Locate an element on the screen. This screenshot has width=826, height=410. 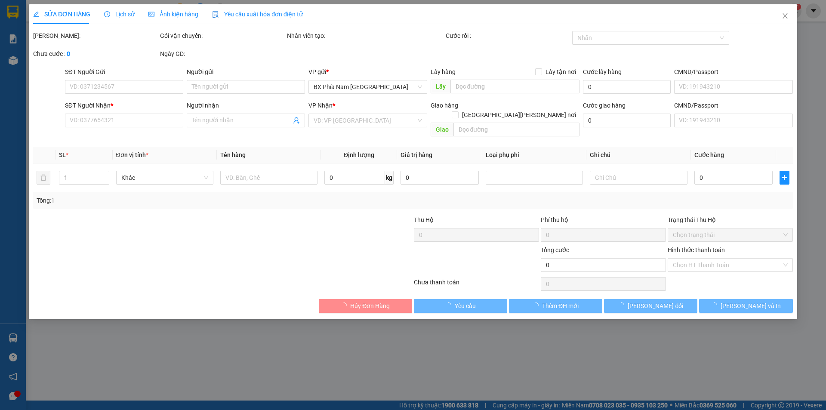
span: 0985456497 is located at coordinates (88, 67).